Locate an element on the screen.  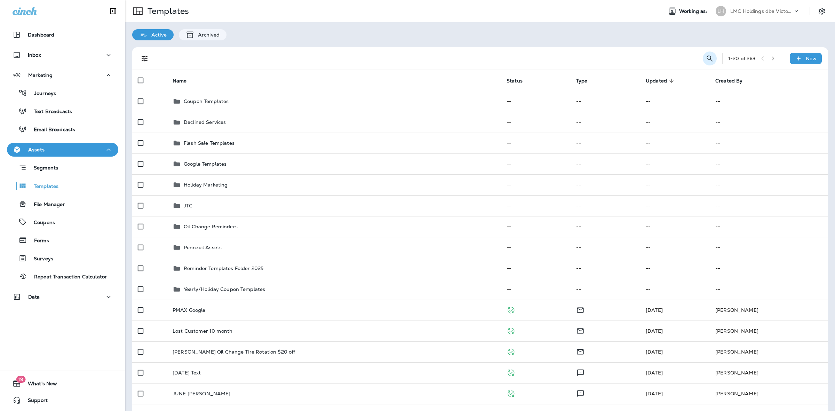
p: Coupon Templates is located at coordinates (206, 101).